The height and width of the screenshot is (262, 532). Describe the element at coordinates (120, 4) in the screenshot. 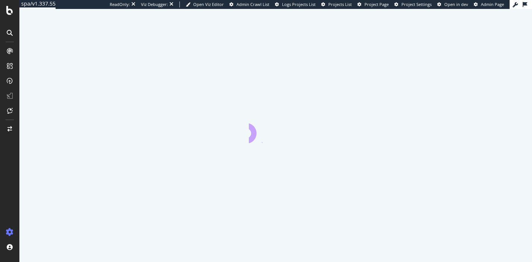

I see `div: ReadOnly:` at that location.